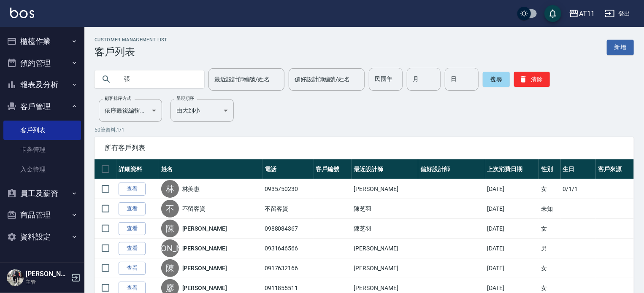 Image resolution: width=644 pixels, height=293 pixels. What do you see at coordinates (15, 278) in the screenshot?
I see `img: Person` at bounding box center [15, 278].